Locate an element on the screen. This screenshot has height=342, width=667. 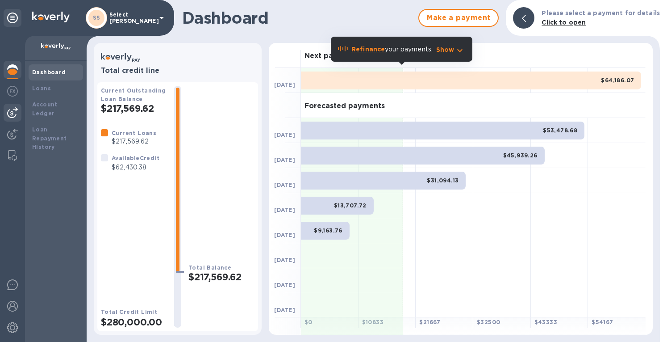
b: Total Credit Limit is located at coordinates (129, 311).